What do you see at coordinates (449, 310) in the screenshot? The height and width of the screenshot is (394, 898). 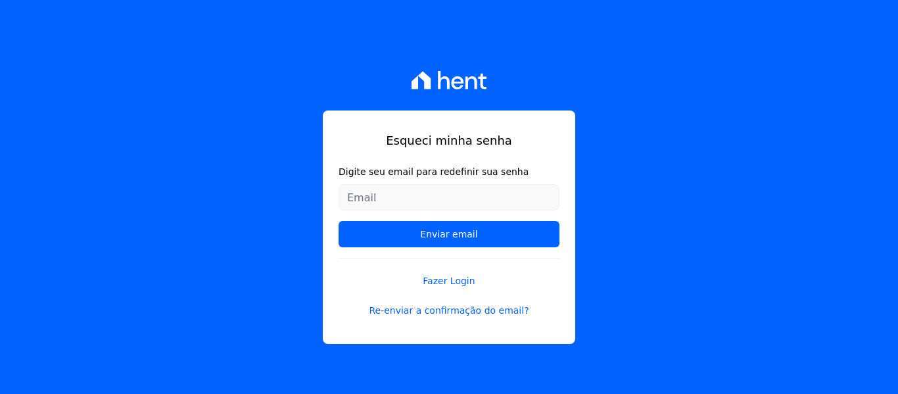 I see `a: Re-enviar a confirmação do email?` at bounding box center [449, 310].